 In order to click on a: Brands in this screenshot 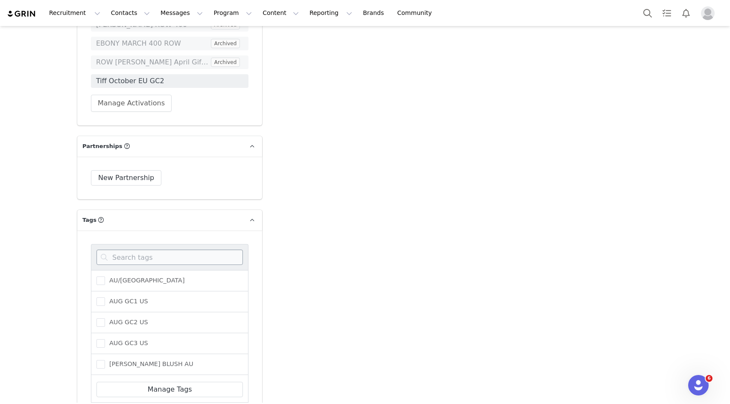, I will do `click(374, 13)`.